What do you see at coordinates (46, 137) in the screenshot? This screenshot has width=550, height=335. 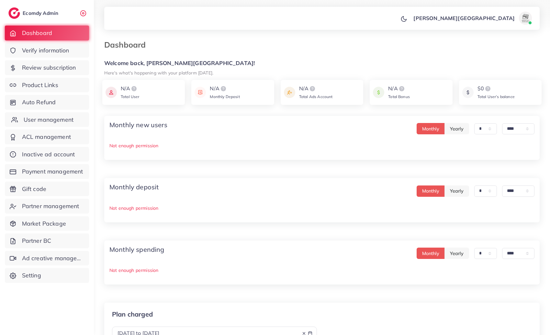 I see `span: ACL management` at bounding box center [46, 137].